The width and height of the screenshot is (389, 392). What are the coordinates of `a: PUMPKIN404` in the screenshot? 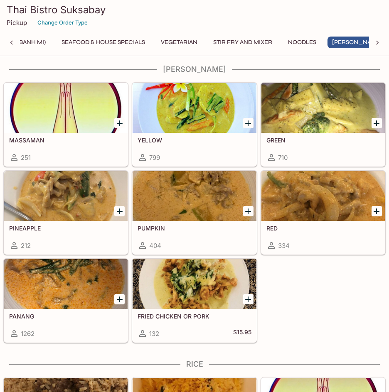 It's located at (194, 213).